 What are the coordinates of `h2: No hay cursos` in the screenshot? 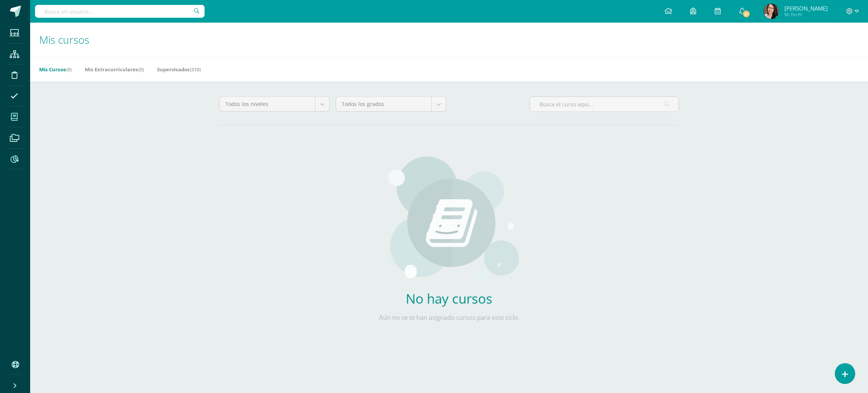 It's located at (449, 298).